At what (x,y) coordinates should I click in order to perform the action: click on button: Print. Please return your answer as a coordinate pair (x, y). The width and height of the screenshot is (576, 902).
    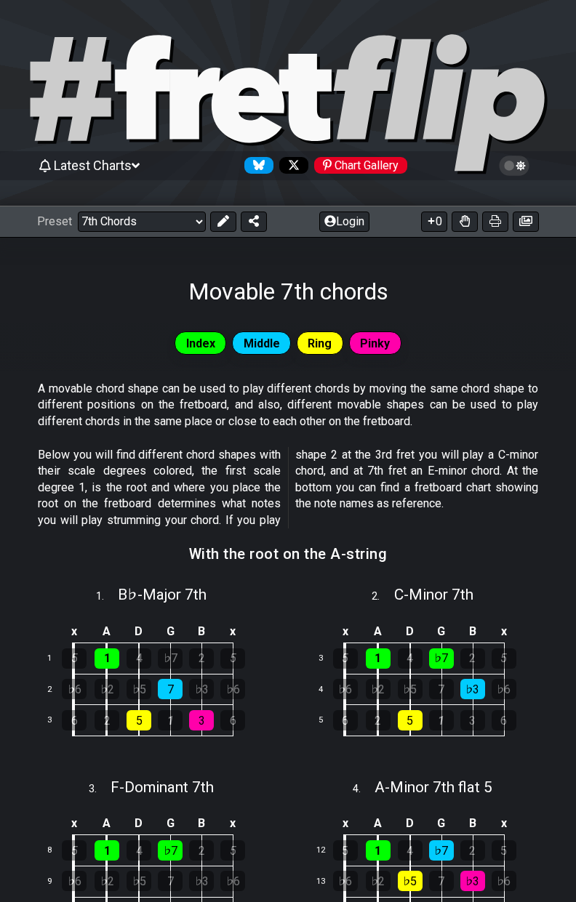
    Looking at the image, I should click on (495, 222).